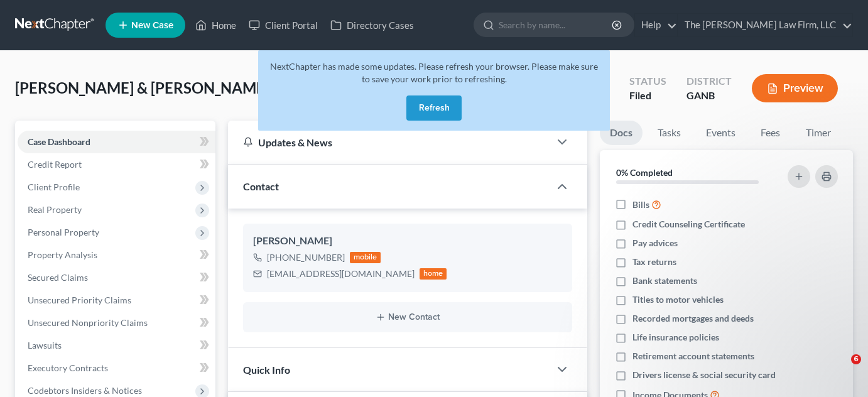  What do you see at coordinates (771, 132) in the screenshot?
I see `a: Fees` at bounding box center [771, 132].